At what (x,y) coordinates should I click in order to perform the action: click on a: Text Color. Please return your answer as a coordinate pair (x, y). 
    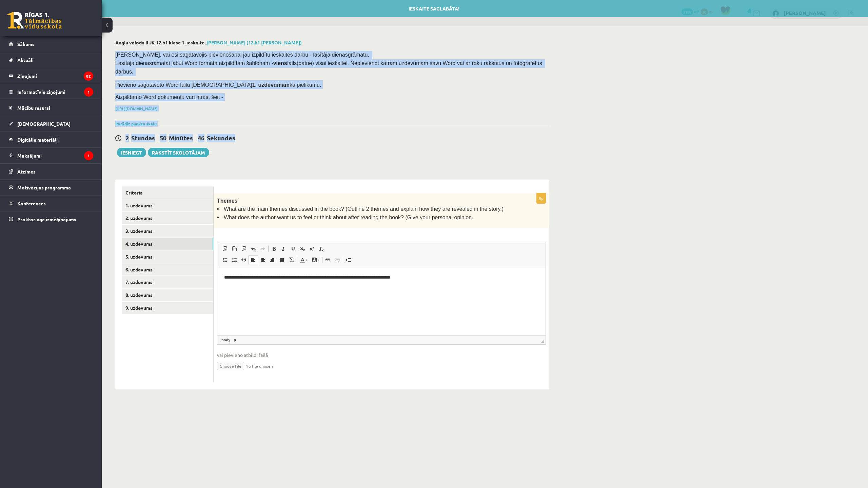
    Looking at the image, I should click on (303, 260).